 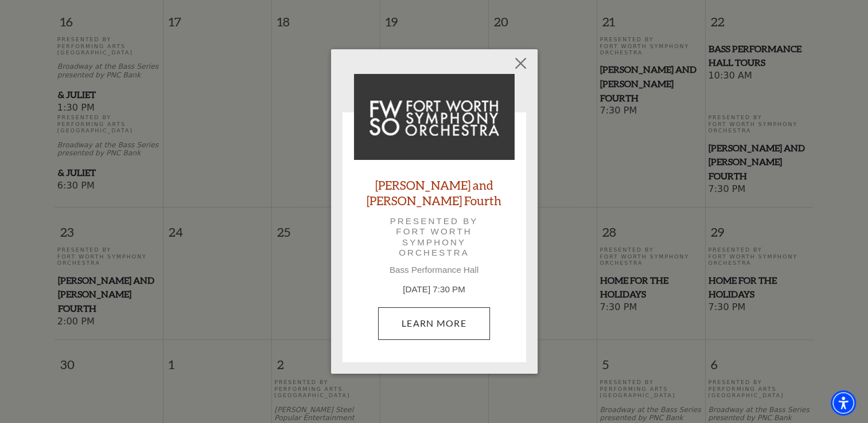 What do you see at coordinates (434, 117) in the screenshot?
I see `img: Mozart and Mahler's Fourth` at bounding box center [434, 117].